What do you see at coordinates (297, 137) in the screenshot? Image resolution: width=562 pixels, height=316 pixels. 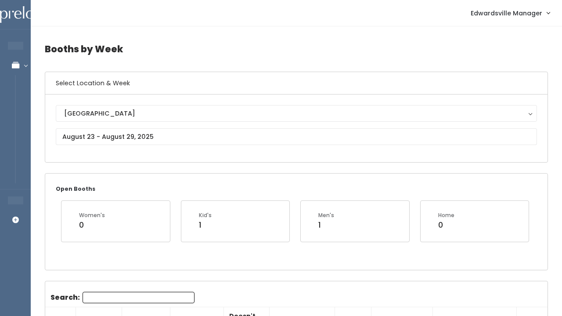 I see `input: August 23 - August 29, 2025` at bounding box center [297, 137].